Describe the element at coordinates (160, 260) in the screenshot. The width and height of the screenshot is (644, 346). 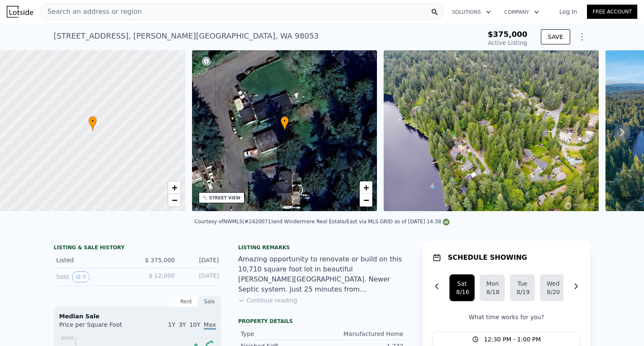
I see `span: $ 375,000` at that location.